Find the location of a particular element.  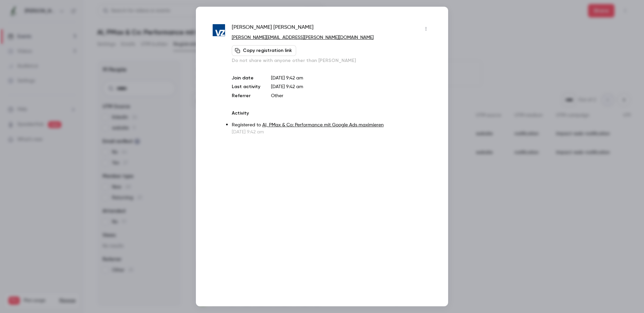

p: Last activity is located at coordinates (246, 87).